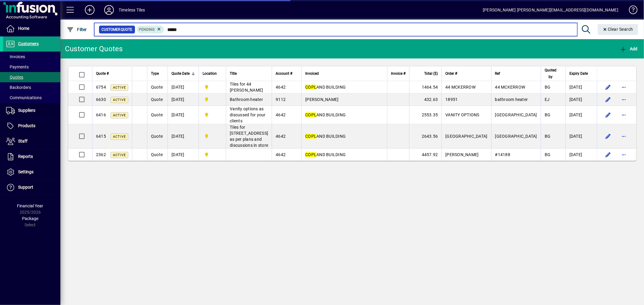 Image resolution: width=644 pixels, height=305 pixels. I want to click on a: Settings, so click(32, 172).